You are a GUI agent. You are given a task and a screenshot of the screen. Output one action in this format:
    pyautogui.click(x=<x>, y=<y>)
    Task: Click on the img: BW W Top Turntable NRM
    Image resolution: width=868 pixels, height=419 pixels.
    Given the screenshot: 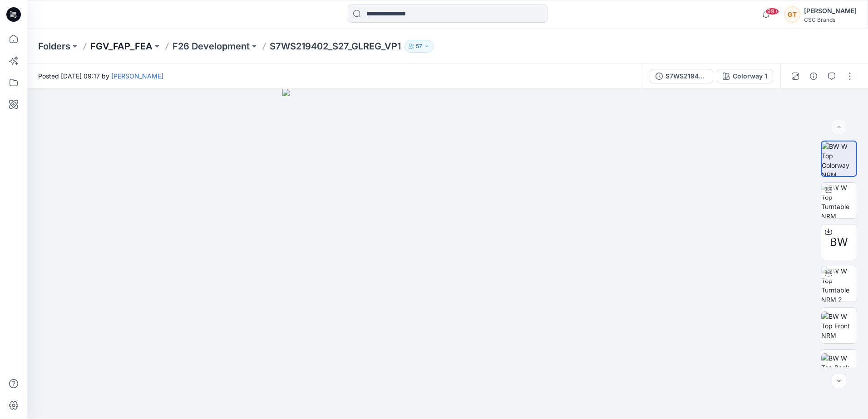 What is the action you would take?
    pyautogui.click(x=839, y=201)
    